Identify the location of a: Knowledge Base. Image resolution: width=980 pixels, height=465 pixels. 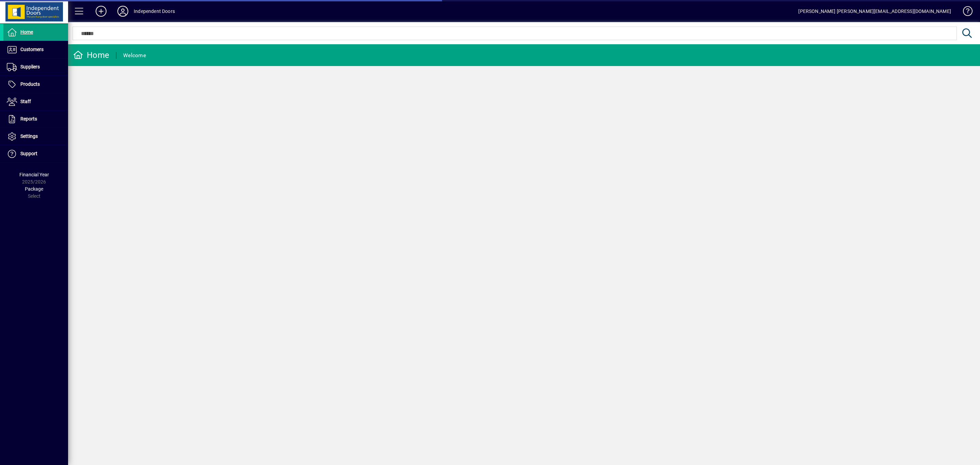
(964, 13).